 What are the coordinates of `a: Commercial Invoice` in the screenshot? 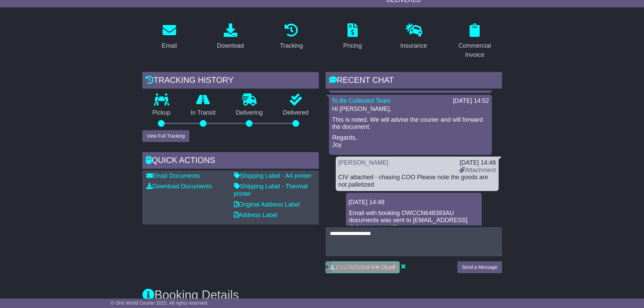 It's located at (475, 41).